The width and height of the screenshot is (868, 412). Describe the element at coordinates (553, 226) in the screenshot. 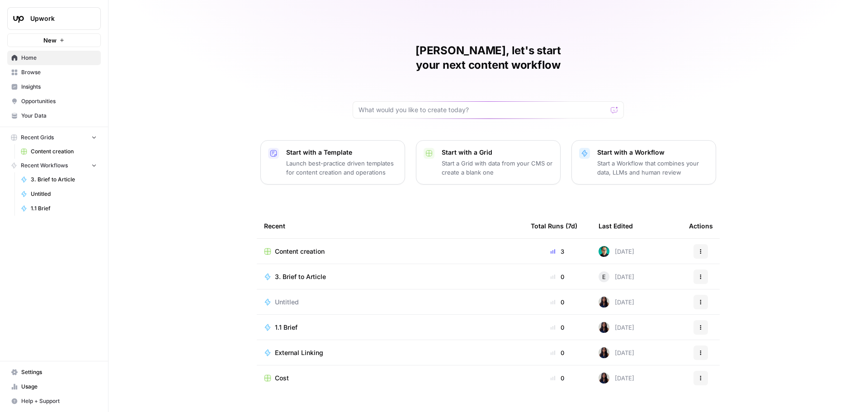

I see `div: Total Runs (7d)` at that location.